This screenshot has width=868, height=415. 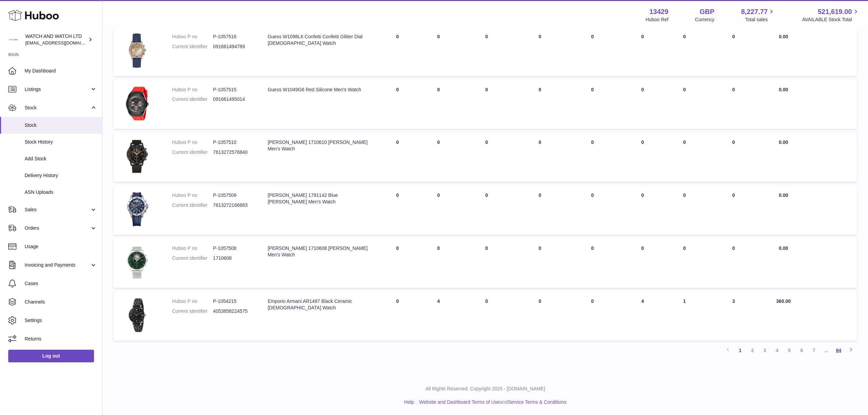 What do you see at coordinates (57, 108) in the screenshot?
I see `span: Stock` at bounding box center [57, 108].